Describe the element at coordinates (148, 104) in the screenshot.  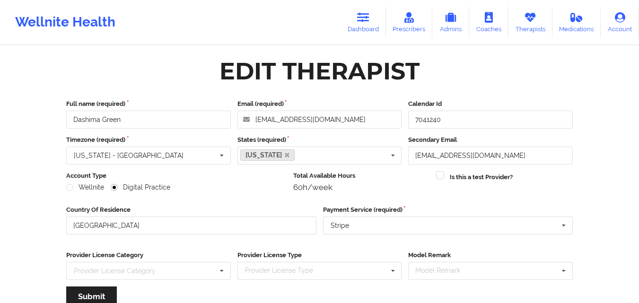
I see `label: Full name (required)` at that location.